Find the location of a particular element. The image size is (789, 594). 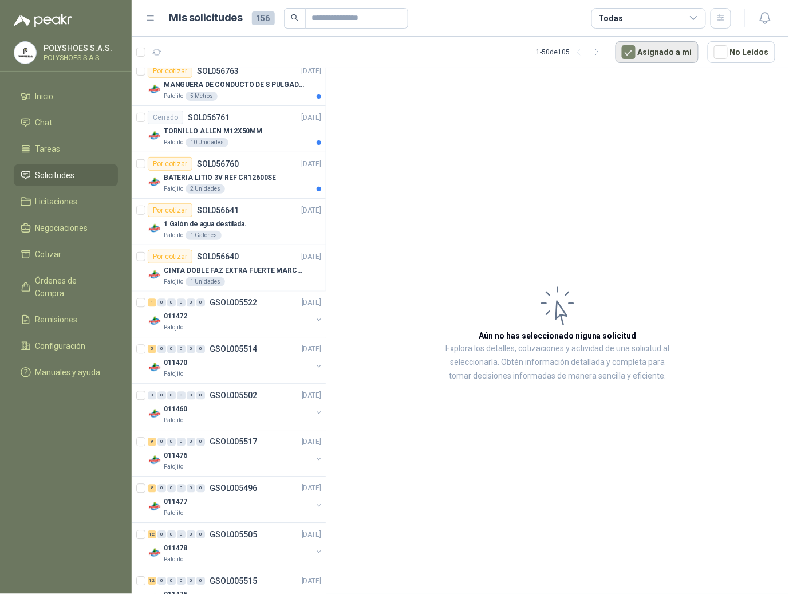

span: search is located at coordinates (295, 18).